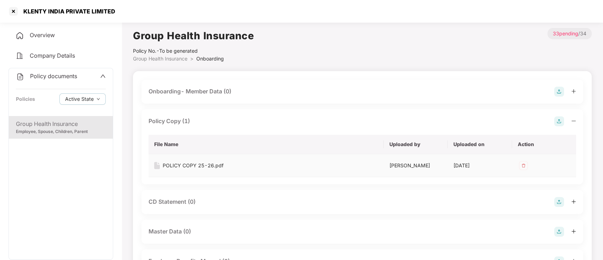 Image resolution: width=603 pixels, height=260 pixels. What do you see at coordinates (52, 56) in the screenshot?
I see `span: Company Details` at bounding box center [52, 56].